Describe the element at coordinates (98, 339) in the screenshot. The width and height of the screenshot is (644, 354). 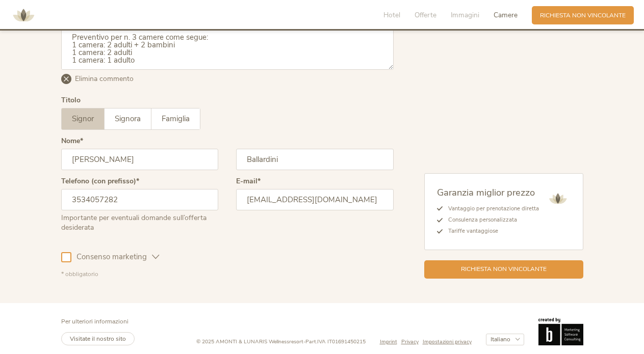
I see `span: Visitate il nostro sito` at that location.